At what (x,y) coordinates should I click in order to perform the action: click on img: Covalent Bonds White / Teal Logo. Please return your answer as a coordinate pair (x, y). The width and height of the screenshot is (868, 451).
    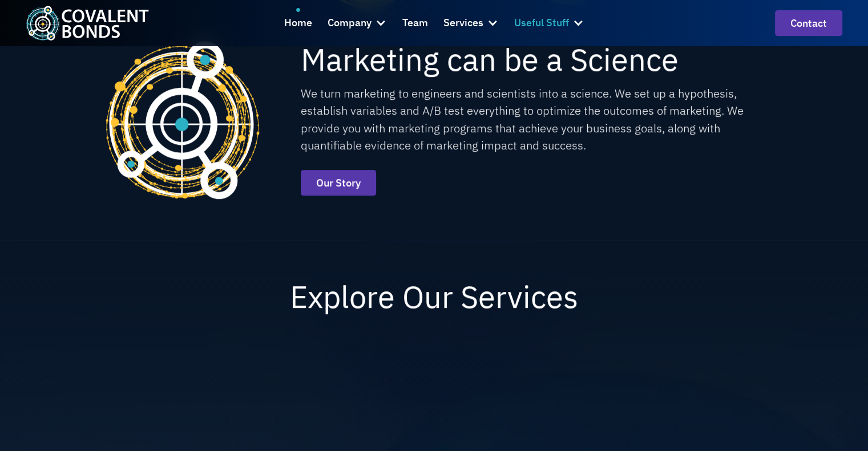
    Looking at the image, I should click on (87, 22).